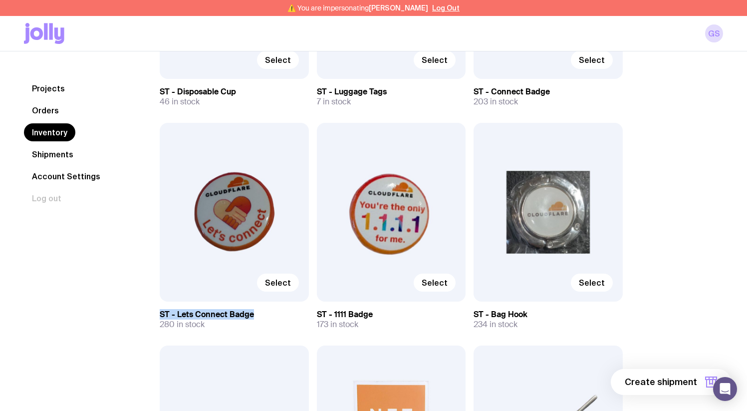 The image size is (747, 411). I want to click on h3: ST - 1111 Badge, so click(391, 314).